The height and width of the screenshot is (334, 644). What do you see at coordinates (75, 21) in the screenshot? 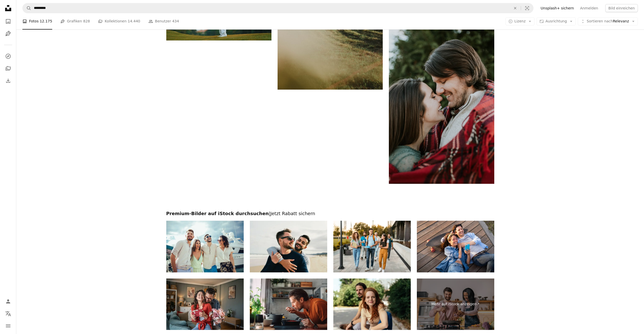
I see `a: Grafiken 828` at bounding box center [75, 21].